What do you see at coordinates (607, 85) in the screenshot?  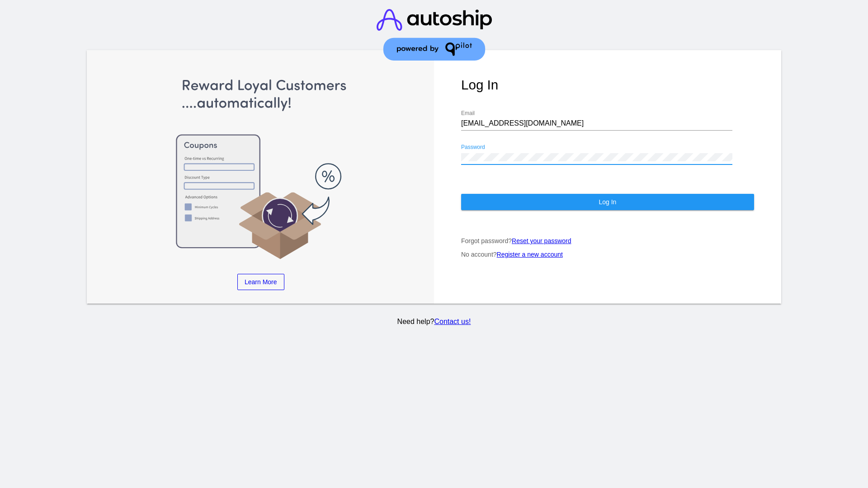 I see `h1: Log In` at bounding box center [607, 85].